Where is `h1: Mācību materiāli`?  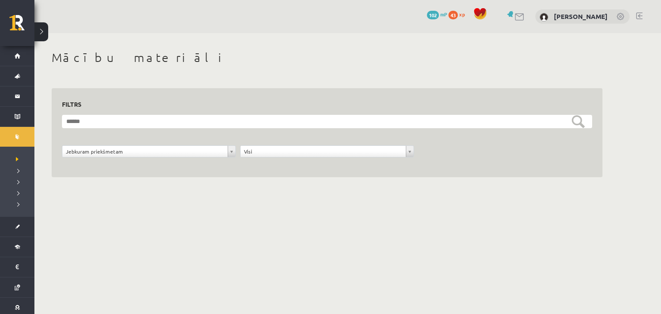 h1: Mācību materiāli is located at coordinates (327, 58).